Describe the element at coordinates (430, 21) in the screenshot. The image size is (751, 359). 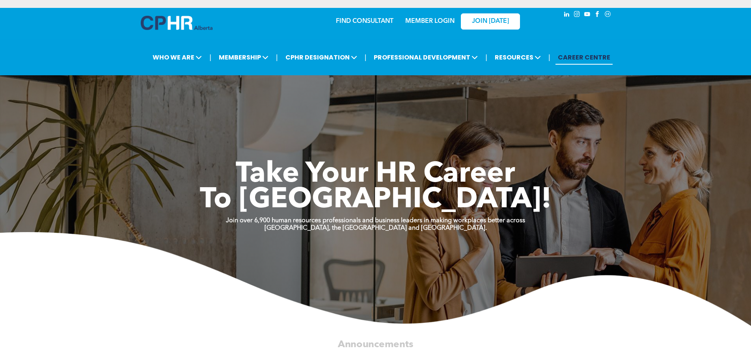
I see `a: MEMBER LOGIN` at that location.